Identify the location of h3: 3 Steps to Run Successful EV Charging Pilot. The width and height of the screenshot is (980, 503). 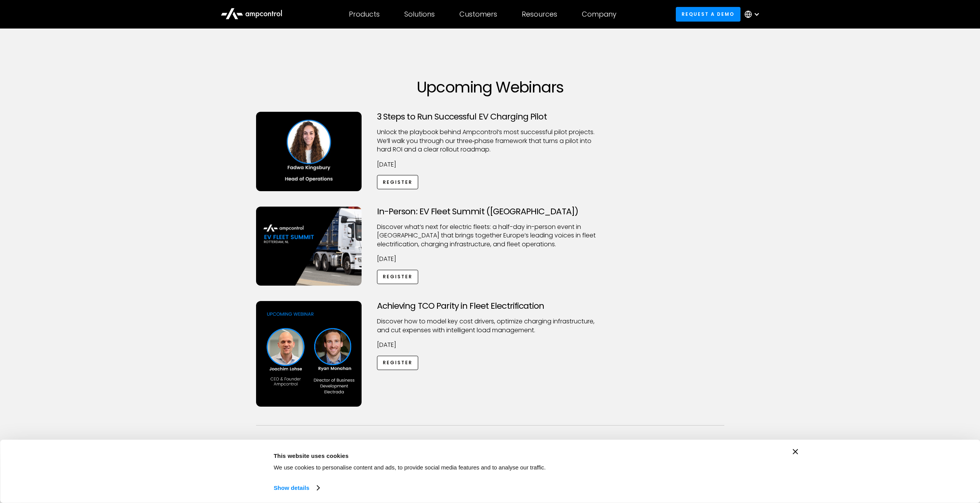
(490, 116).